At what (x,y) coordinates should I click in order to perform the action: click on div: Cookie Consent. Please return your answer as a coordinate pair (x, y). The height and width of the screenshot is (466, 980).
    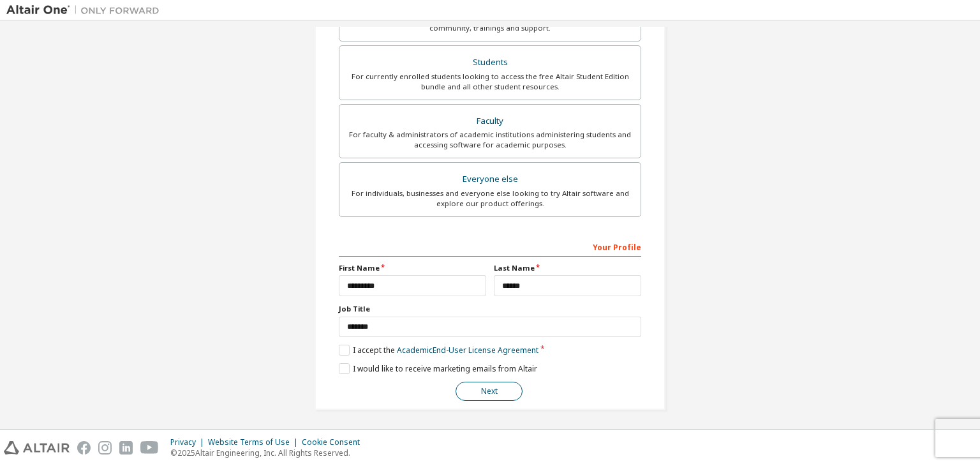
    Looking at the image, I should click on (334, 443).